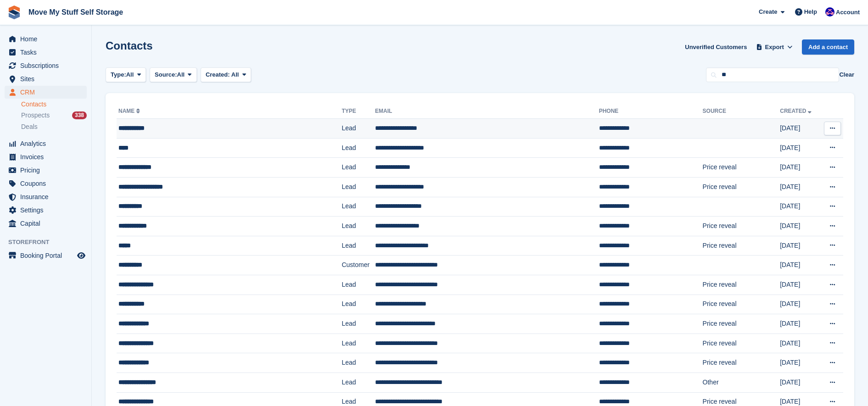 This screenshot has width=868, height=406. Describe the element at coordinates (29, 127) in the screenshot. I see `span: Deals` at that location.